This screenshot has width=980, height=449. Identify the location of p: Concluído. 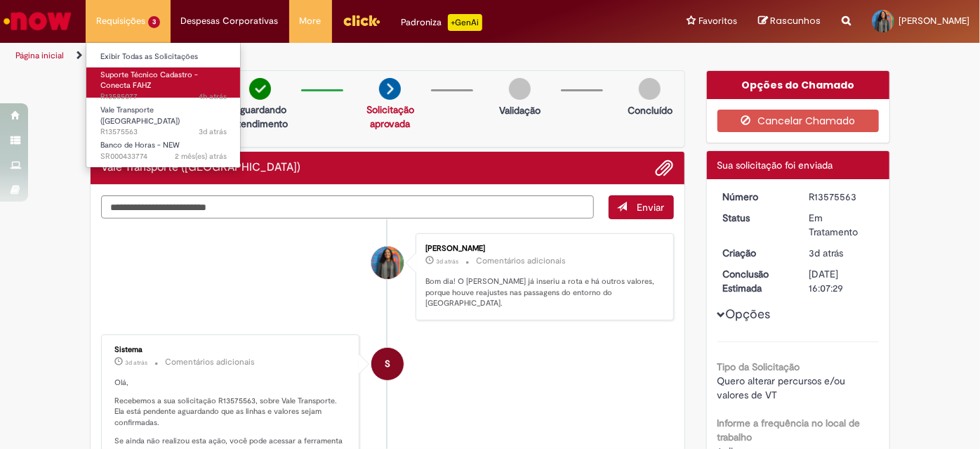
(650, 110).